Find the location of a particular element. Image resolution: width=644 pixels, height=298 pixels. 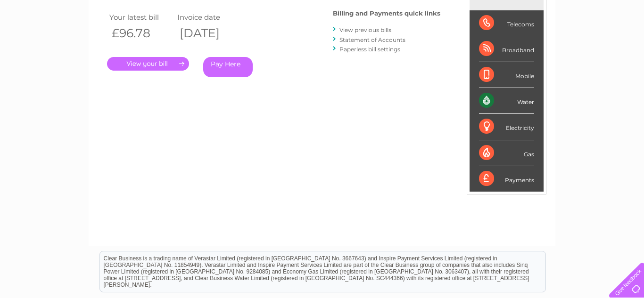

h4: Billing and Payments quick links is located at coordinates (386, 13).